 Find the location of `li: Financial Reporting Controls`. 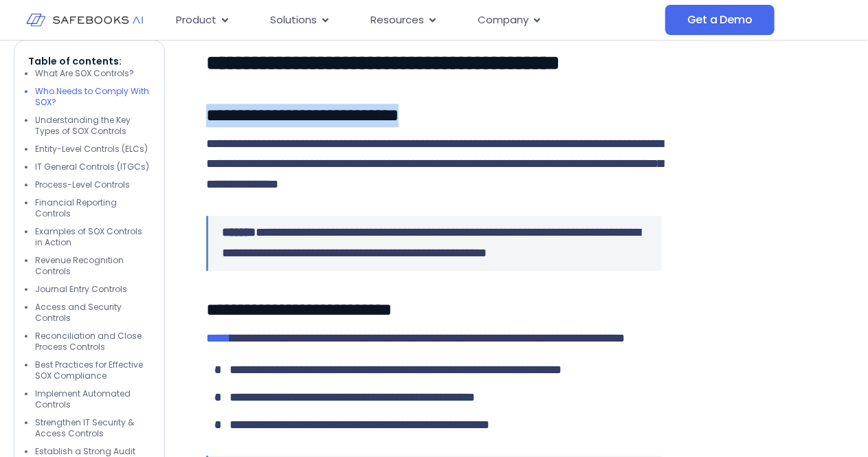

li: Financial Reporting Controls is located at coordinates (92, 209).